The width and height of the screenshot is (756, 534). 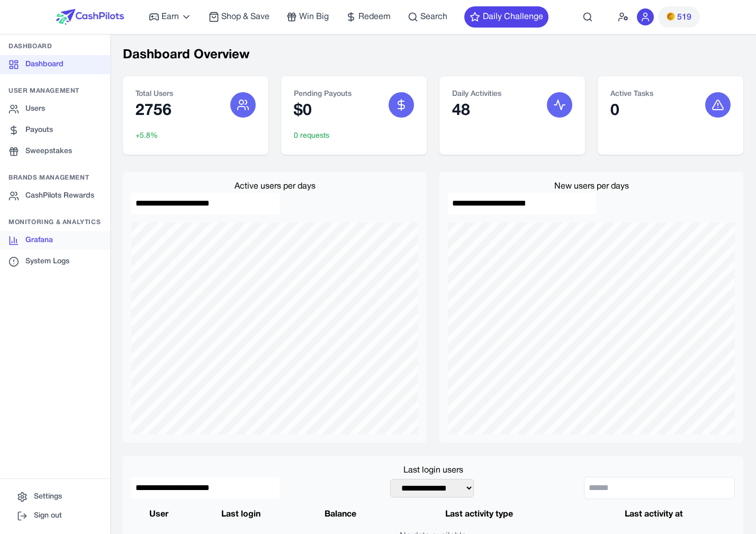 What do you see at coordinates (368, 17) in the screenshot?
I see `a: Redeem` at bounding box center [368, 17].